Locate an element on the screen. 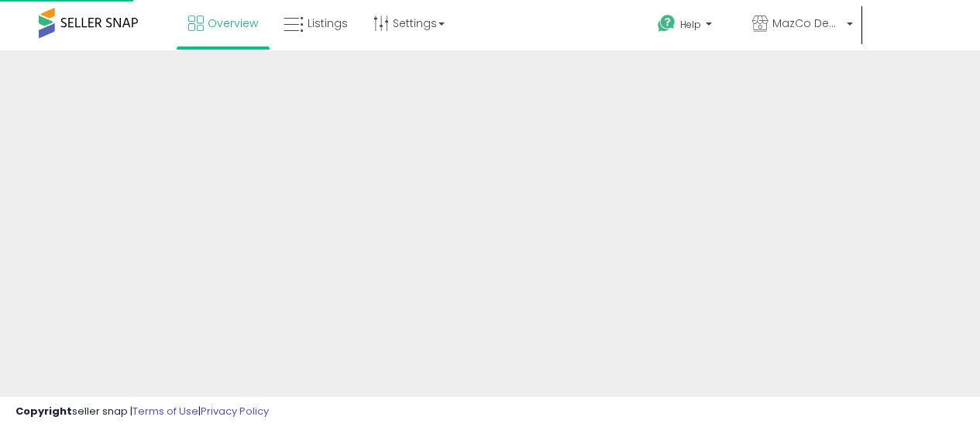  div: seller snap | | is located at coordinates (142, 411).